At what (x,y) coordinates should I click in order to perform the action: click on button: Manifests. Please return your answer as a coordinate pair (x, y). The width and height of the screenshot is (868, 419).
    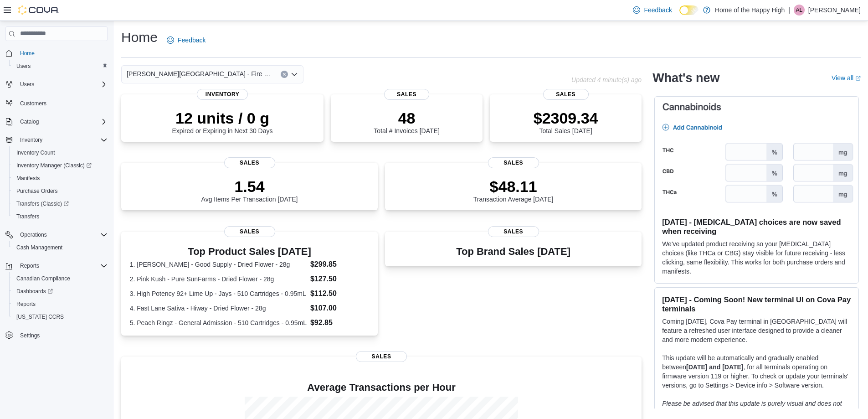
    Looking at the image, I should click on (60, 178).